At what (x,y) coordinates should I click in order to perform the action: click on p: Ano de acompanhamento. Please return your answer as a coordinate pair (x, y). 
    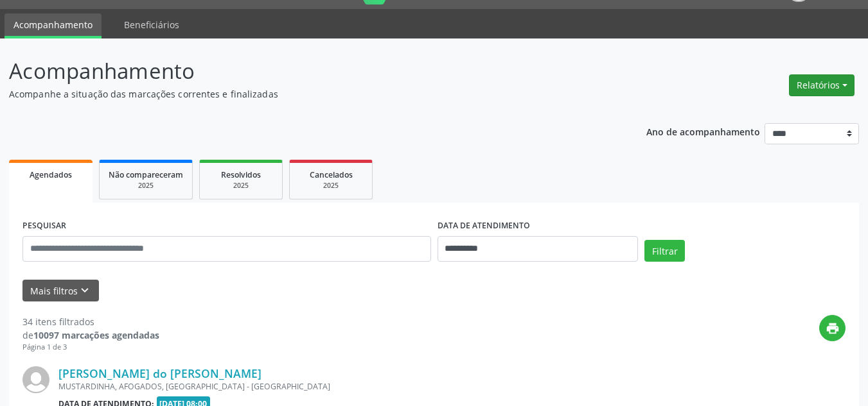
    Looking at the image, I should click on (703, 131).